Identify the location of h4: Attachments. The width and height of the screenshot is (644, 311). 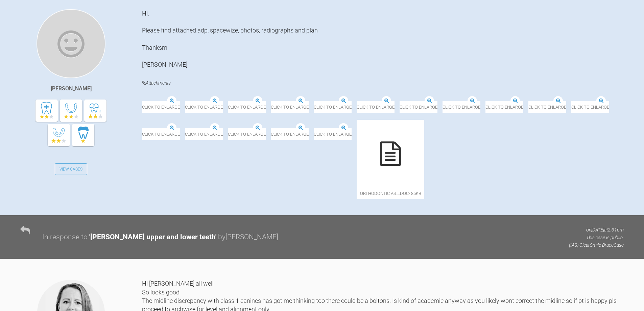
(383, 83).